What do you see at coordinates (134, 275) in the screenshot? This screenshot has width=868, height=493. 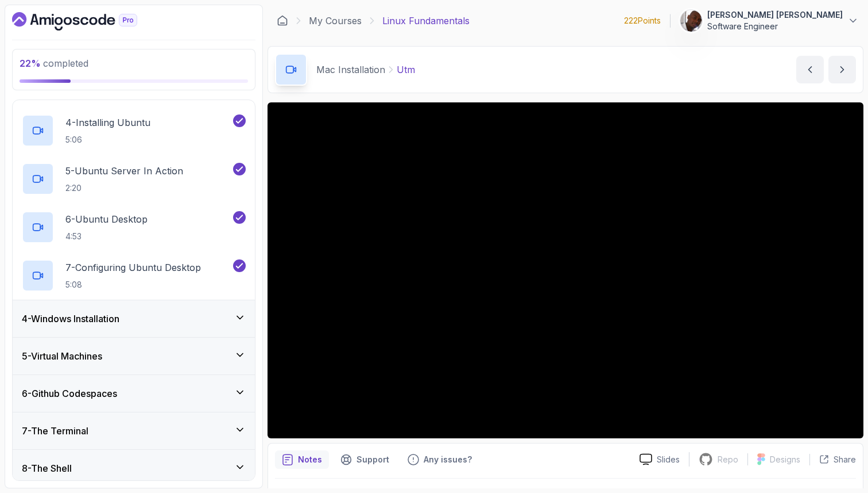 I see `button: 7-Configuring Ubuntu Desktop5:08` at bounding box center [134, 275].